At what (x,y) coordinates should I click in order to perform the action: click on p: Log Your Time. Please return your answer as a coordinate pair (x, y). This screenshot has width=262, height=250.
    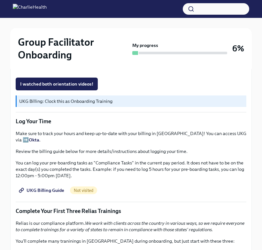
    Looking at the image, I should click on (131, 121).